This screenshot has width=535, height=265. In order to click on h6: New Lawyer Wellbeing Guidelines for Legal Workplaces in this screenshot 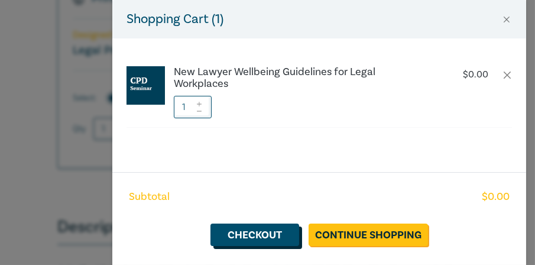, I will do `click(302, 78)`.